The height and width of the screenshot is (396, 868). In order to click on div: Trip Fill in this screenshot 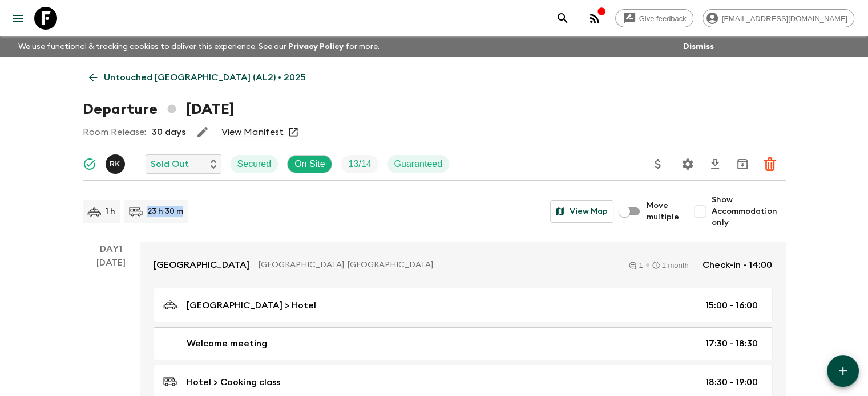, I will do `click(359, 164)`.